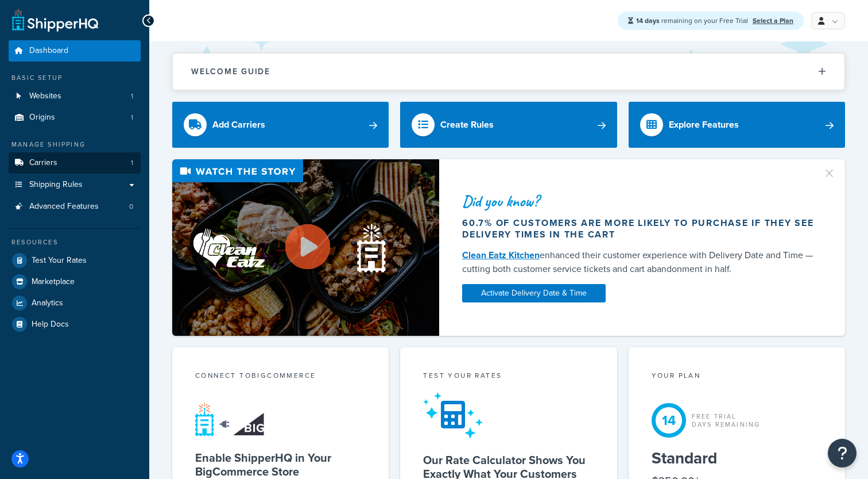 The width and height of the screenshot is (868, 479). Describe the element at coordinates (280, 465) in the screenshot. I see `h5: Enable ShipperHQ in Your BigCommerce Store` at that location.